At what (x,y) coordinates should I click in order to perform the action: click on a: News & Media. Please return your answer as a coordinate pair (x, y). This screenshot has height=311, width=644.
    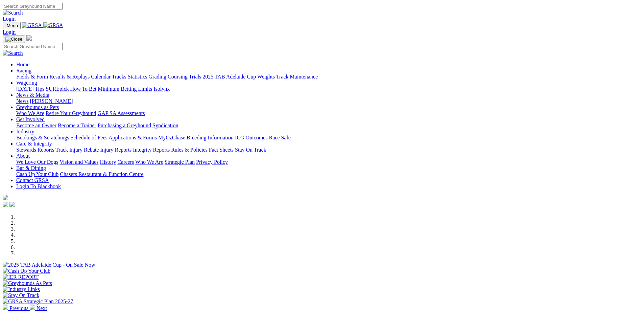
    Looking at the image, I should click on (33, 95).